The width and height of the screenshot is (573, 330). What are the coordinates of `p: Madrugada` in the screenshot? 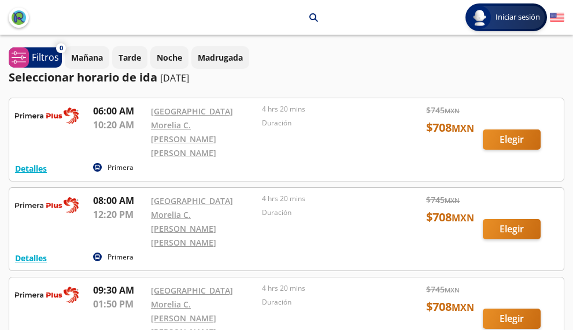 It's located at (220, 57).